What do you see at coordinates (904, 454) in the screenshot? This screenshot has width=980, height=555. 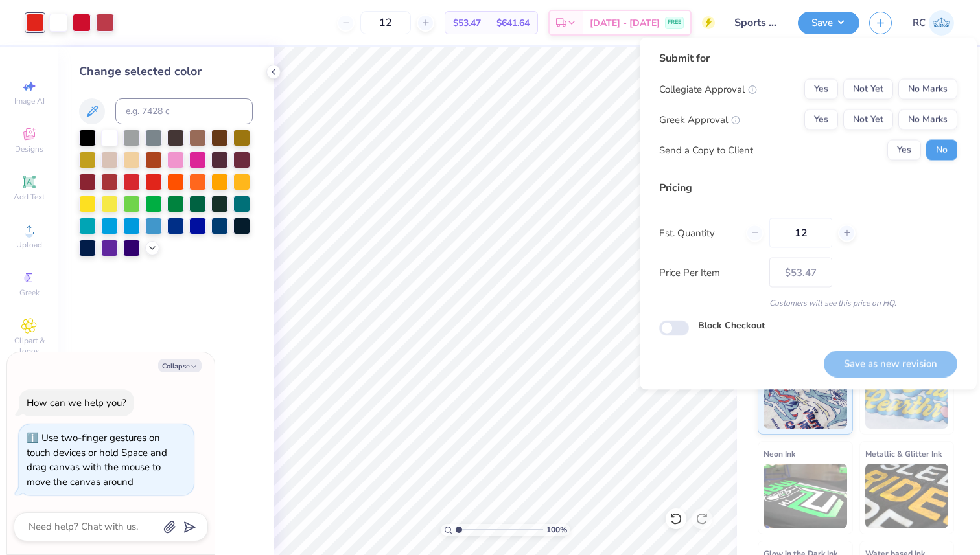 I see `span: Metallic & Glitter Ink` at bounding box center [904, 454].